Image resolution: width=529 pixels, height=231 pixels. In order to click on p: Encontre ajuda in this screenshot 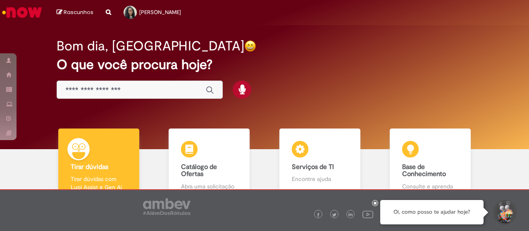, I will do `click(320, 179)`.